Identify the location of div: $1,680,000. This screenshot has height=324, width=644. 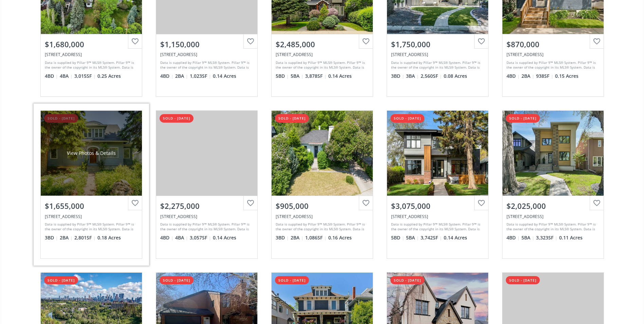
(92, 44).